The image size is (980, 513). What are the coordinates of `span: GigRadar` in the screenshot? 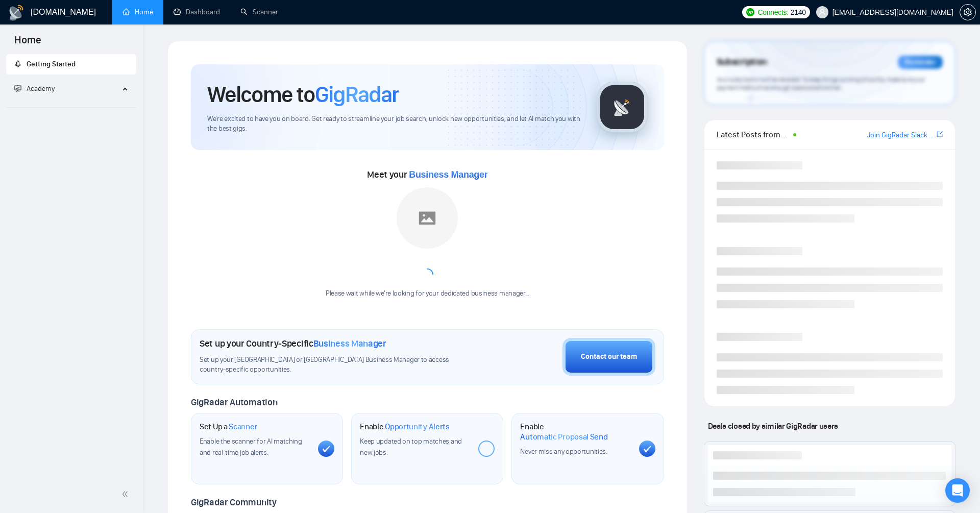 It's located at (357, 94).